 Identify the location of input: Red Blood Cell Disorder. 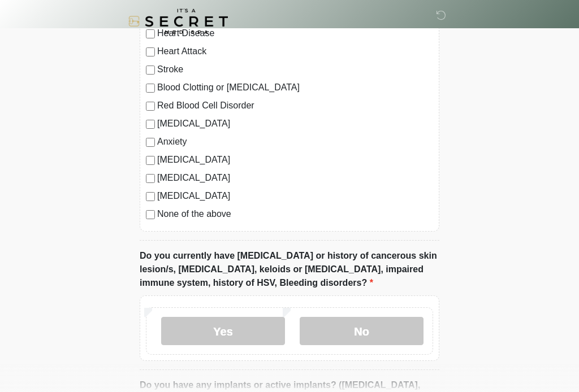
(151, 106).